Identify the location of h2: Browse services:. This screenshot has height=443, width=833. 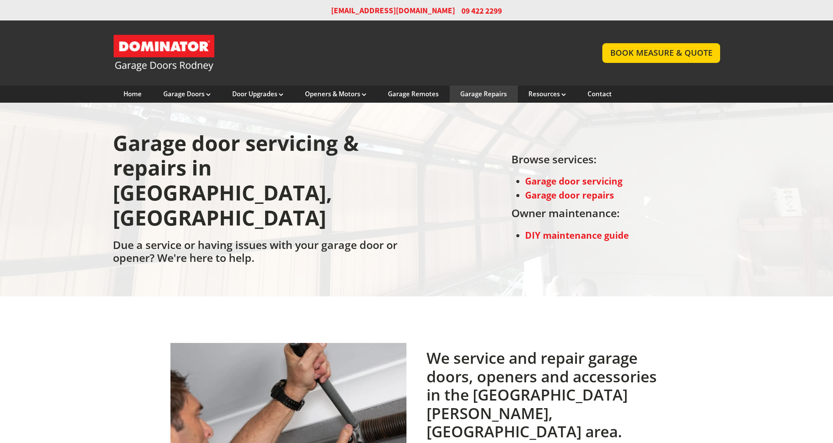
(570, 161).